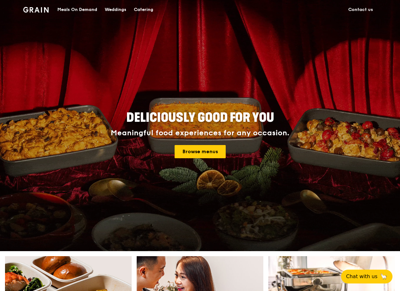  I want to click on span: Chat with us, so click(362, 276).